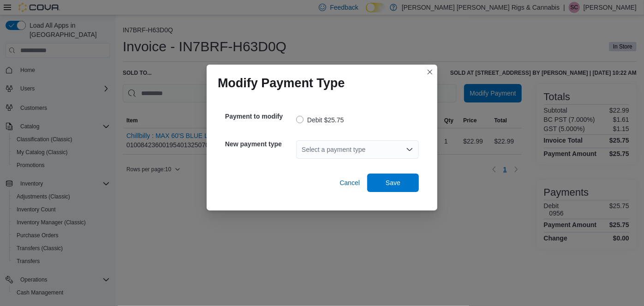 The image size is (644, 306). Describe the element at coordinates (302, 150) in the screenshot. I see `input: Accessible screen reader label` at that location.